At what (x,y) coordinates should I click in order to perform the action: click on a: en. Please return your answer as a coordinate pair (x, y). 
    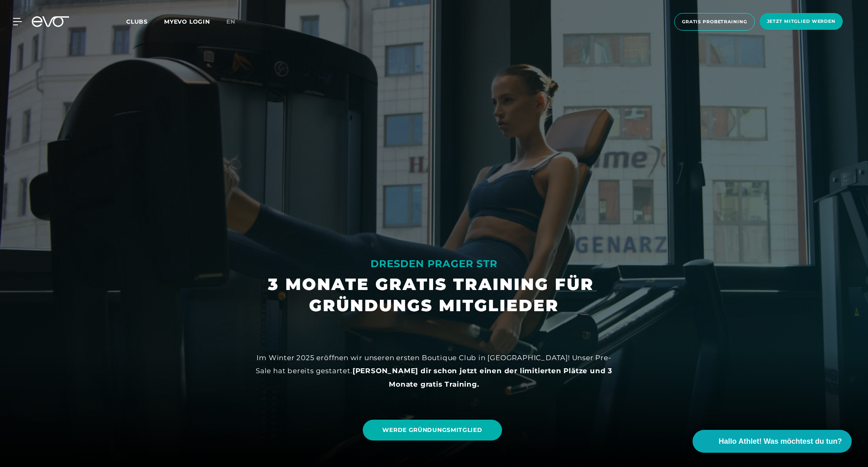
    Looking at the image, I should click on (236, 21).